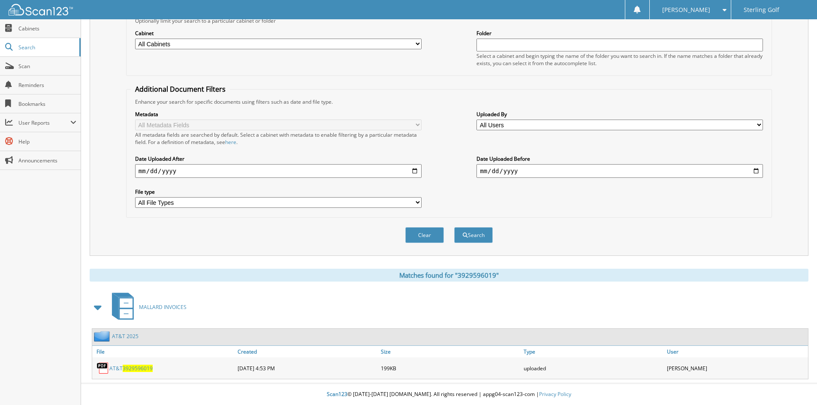 The height and width of the screenshot is (405, 817). Describe the element at coordinates (164, 352) in the screenshot. I see `a: File` at that location.